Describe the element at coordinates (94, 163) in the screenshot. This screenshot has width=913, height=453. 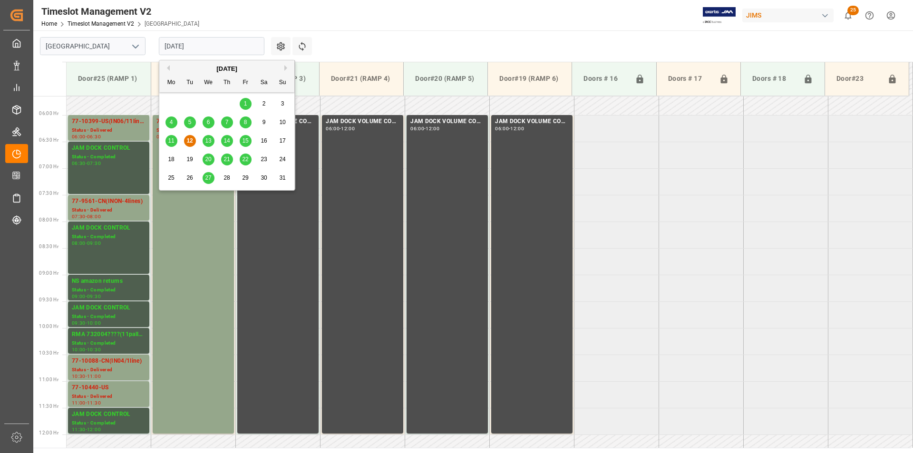
I see `div: 07:30` at that location.